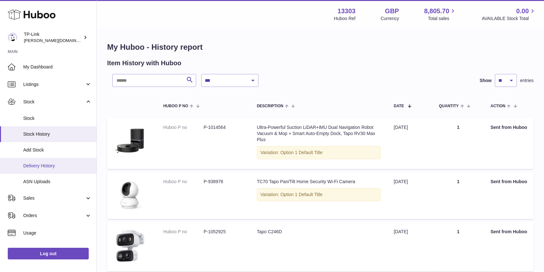 The width and height of the screenshot is (544, 272). Describe the element at coordinates (57, 233) in the screenshot. I see `span: Usage` at that location.